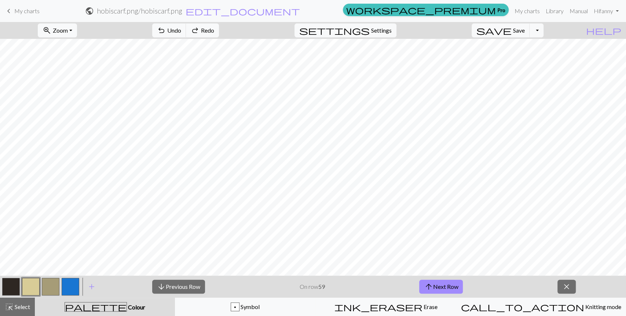 This screenshot has height=316, width=626. Describe the element at coordinates (22, 307) in the screenshot. I see `span: Select` at that location.